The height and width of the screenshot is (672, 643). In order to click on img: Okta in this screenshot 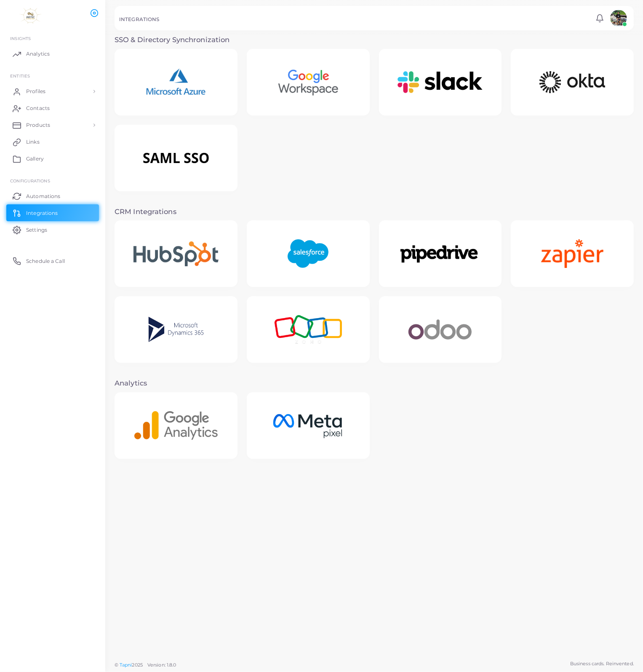, I will do `click(573, 82)`.